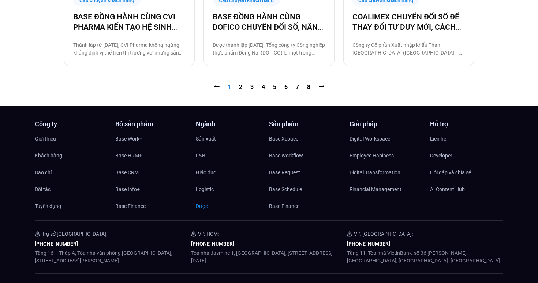 The width and height of the screenshot is (538, 283). I want to click on a: BASE ĐỒNG HÀNH CÙNG DOFICO CHUYỂN ĐỔI SỐ, NÂNG CAO VỊ THẾ DOANH NGHIỆP VIỆT, so click(269, 22).